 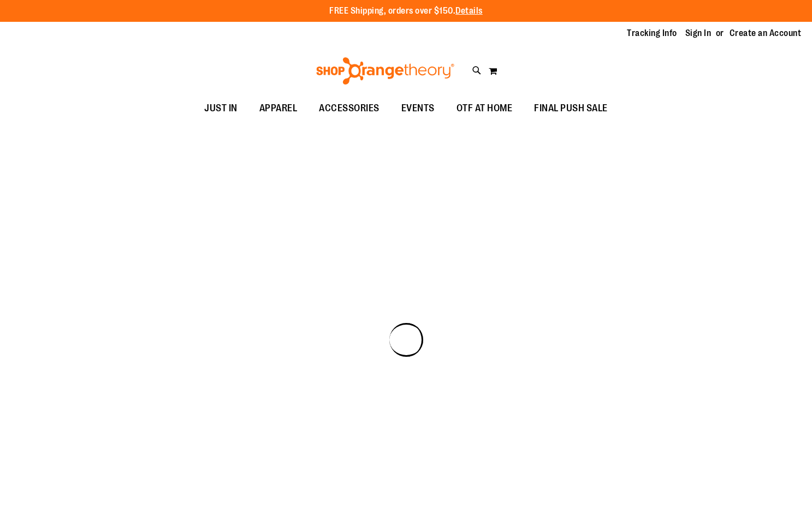 I want to click on a: Details, so click(x=469, y=11).